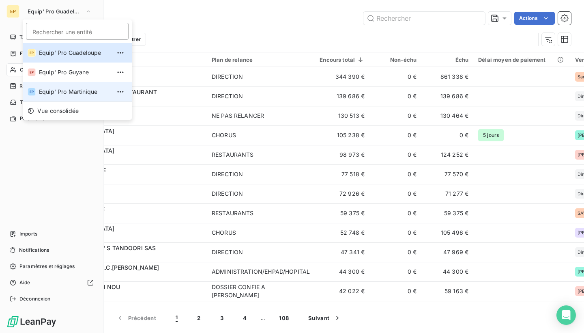 Image resolution: width=584 pixels, height=333 pixels. What do you see at coordinates (522, 60) in the screenshot?
I see `div: Délai moyen de paiement` at bounding box center [522, 60].